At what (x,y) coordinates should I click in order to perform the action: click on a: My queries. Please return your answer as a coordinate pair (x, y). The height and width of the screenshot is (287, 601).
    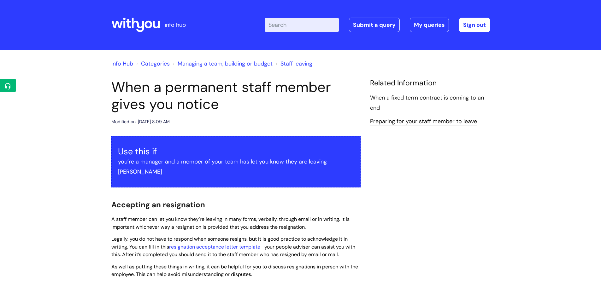
    Looking at the image, I should click on (429, 25).